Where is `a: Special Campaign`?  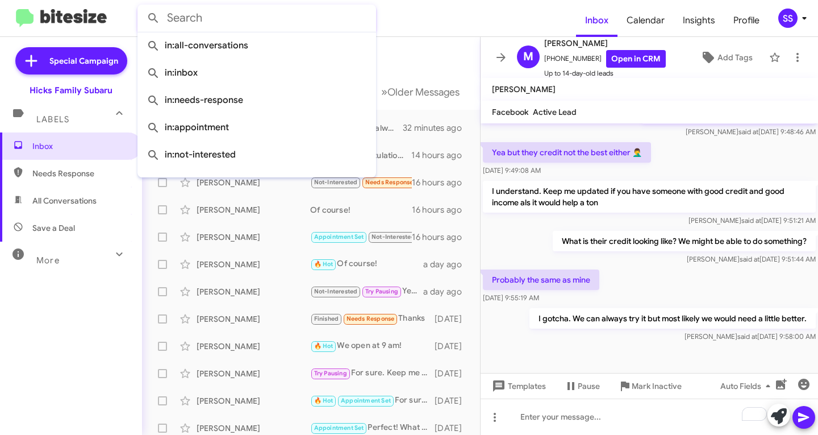 a: Special Campaign is located at coordinates (71, 61).